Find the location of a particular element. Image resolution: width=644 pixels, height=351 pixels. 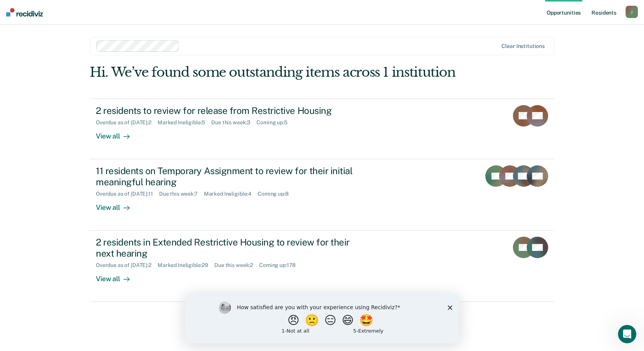

div: How satisfied are you with your experience using Recidiviz? is located at coordinates (141, 13).